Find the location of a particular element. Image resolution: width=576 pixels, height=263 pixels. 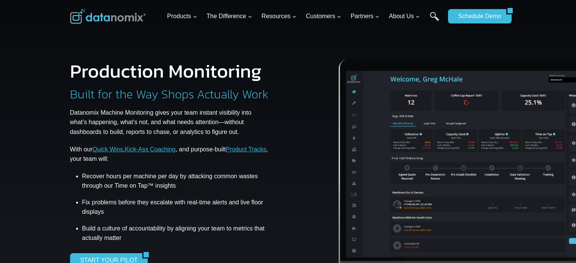

h1: Production Monitoring is located at coordinates (166, 71).